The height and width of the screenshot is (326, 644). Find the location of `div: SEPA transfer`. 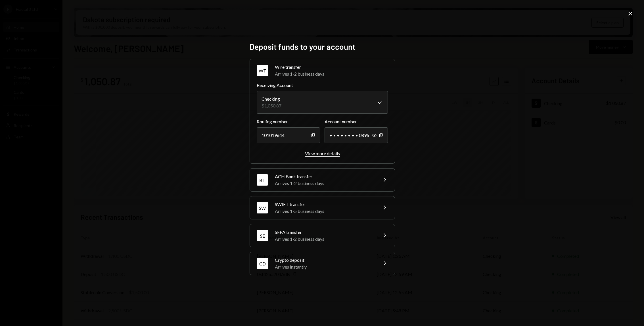

div: SEPA transfer is located at coordinates (325, 232).